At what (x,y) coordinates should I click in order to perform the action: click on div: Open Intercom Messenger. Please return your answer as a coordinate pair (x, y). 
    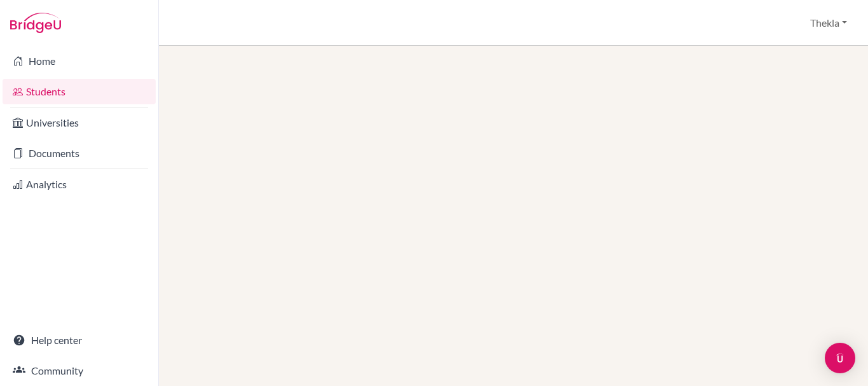
    Looking at the image, I should click on (840, 358).